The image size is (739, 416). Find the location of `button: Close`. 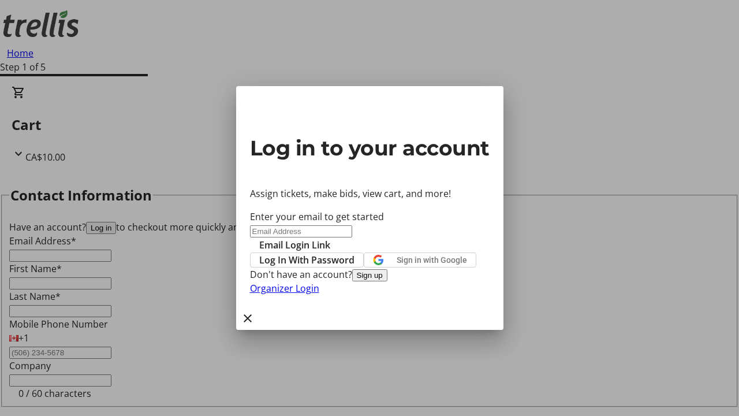

button: Close is located at coordinates (248, 318).